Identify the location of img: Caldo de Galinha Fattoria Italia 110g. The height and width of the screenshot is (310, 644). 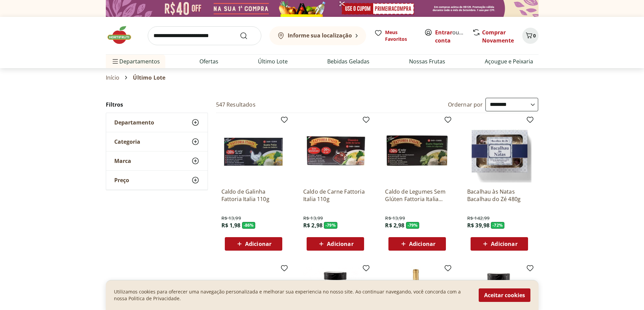
(254, 151).